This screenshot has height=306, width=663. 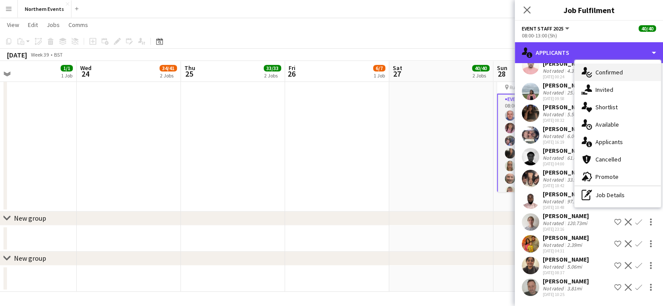 What do you see at coordinates (291, 74) in the screenshot?
I see `span: 26` at bounding box center [291, 74].